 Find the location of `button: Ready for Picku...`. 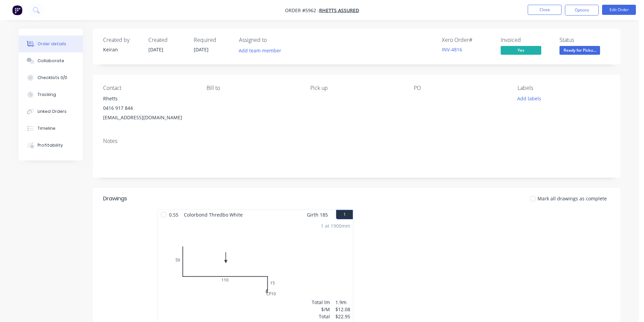

button: Ready for Picku... is located at coordinates (580, 51).